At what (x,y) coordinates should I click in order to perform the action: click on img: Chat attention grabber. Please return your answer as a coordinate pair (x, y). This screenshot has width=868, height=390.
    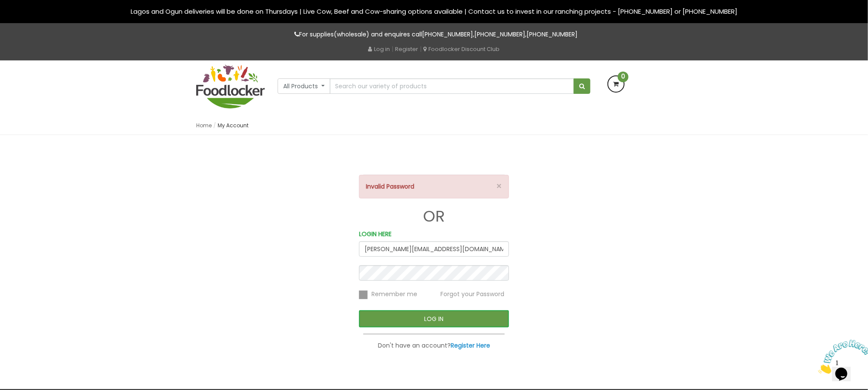
    Looking at the image, I should click on (30, 20).